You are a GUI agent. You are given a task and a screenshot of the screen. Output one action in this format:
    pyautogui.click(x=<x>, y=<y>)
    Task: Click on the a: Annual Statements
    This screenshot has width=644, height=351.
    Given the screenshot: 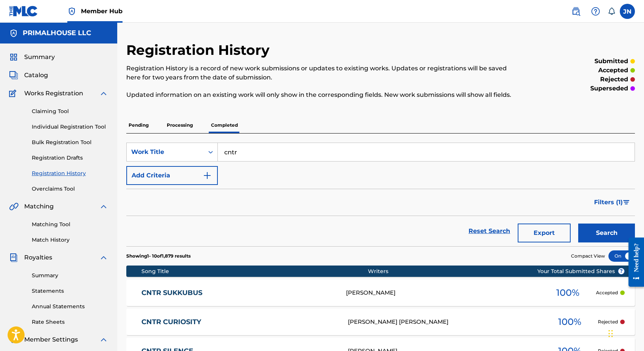 What is the action you would take?
    pyautogui.click(x=70, y=306)
    